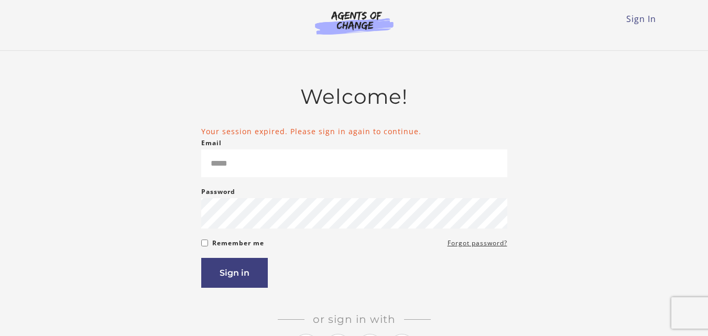 The image size is (708, 336). Describe the element at coordinates (211, 143) in the screenshot. I see `label: Email` at that location.